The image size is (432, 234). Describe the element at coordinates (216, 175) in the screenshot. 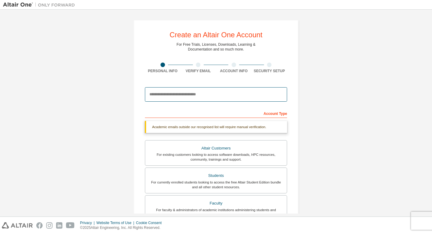

I see `div: Students` at that location.